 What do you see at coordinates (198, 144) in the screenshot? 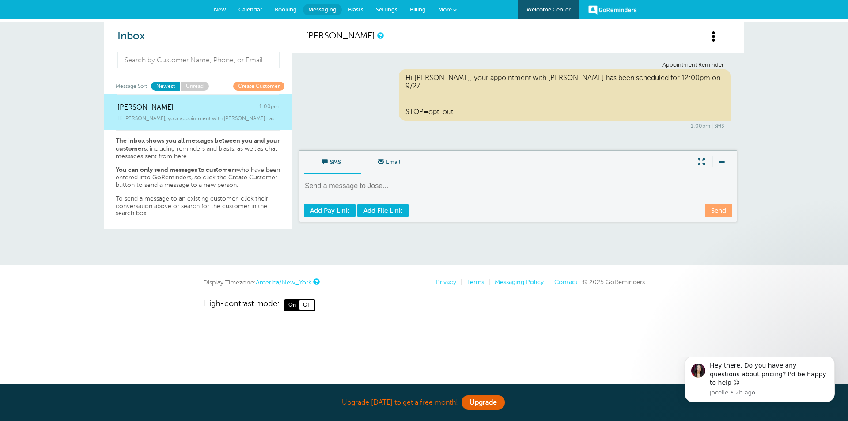
I see `strong: The inbox shows you all messages between you and your customers` at bounding box center [198, 144].